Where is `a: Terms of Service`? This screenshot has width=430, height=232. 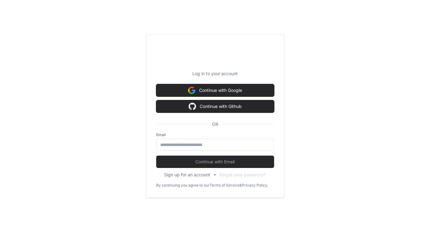
a: Terms of Service is located at coordinates (225, 185).